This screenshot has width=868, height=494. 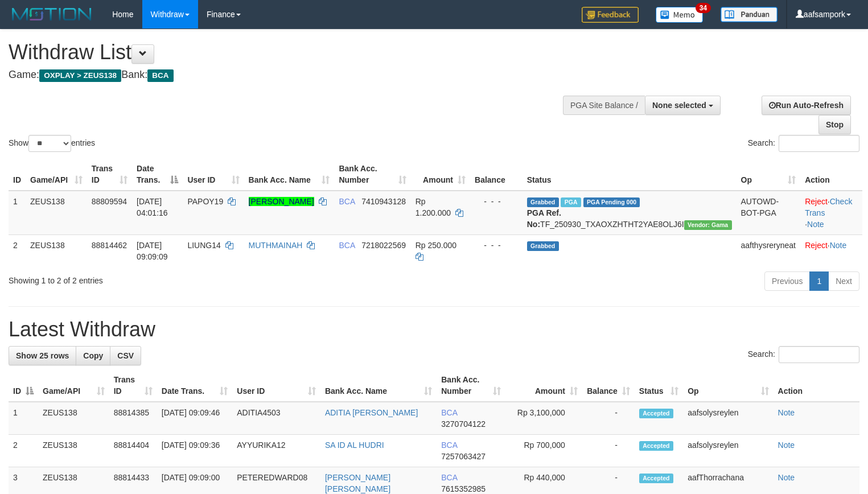 What do you see at coordinates (604, 105) in the screenshot?
I see `div: PGA Site Balance /` at bounding box center [604, 105].